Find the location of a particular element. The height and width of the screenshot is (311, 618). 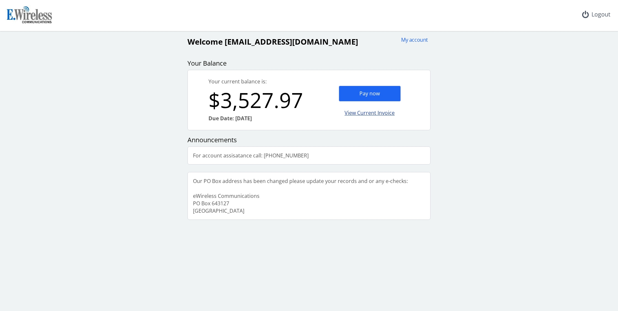

div: $3,527.97 is located at coordinates (259, 100).